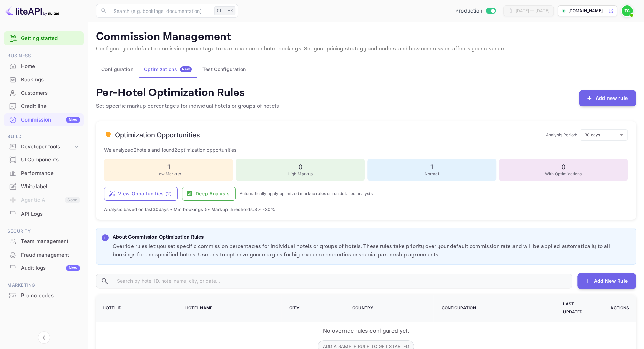 This screenshot has height=349, width=644. I want to click on a: Fraud management, so click(43, 255).